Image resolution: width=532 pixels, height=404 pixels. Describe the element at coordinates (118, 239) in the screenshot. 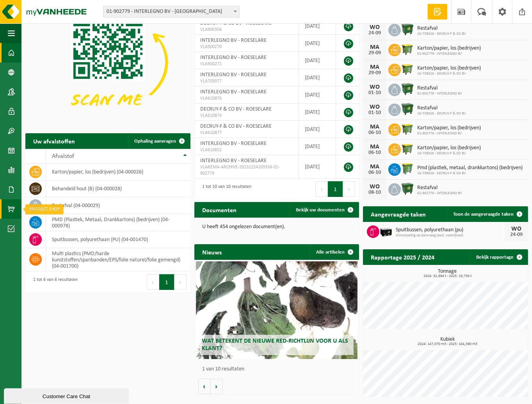

I see `td: spuitbussen, polyurethaan (PU) (04-001470)` at that location.